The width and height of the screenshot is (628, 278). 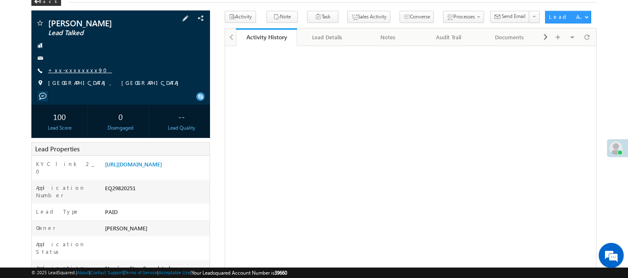 What do you see at coordinates (417, 17) in the screenshot?
I see `button: Converse` at bounding box center [417, 17].